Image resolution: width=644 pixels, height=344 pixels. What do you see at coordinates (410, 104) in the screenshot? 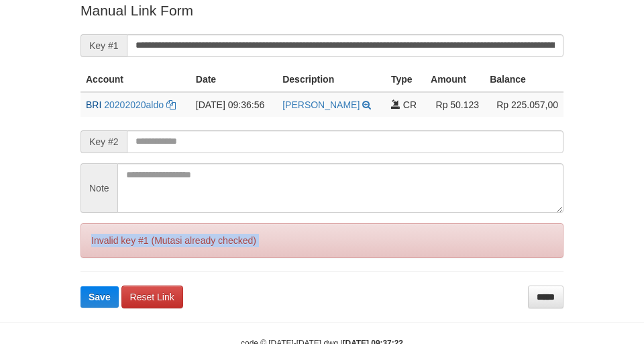
I see `span: CR` at bounding box center [410, 104].